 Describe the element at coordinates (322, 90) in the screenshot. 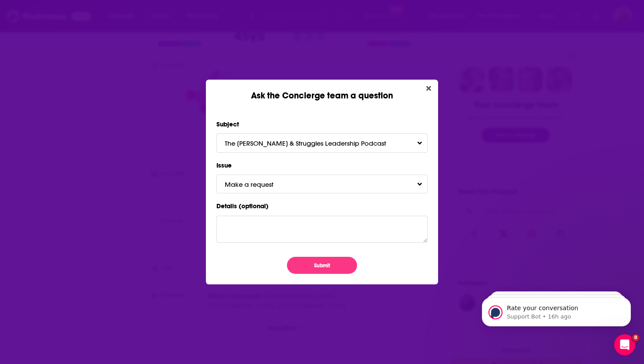

I see `div: Ask the Concierge team a question` at that location.